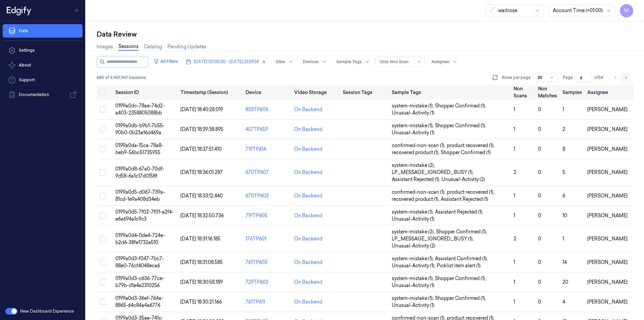  Describe the element at coordinates (450, 92) in the screenshot. I see `th: Sample Tags` at that location.